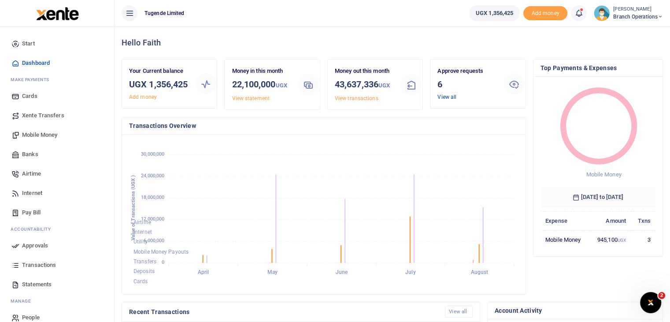 This screenshot has height=322, width=670. What do you see at coordinates (36, 63) in the screenshot?
I see `span: Dashboard` at bounding box center [36, 63].